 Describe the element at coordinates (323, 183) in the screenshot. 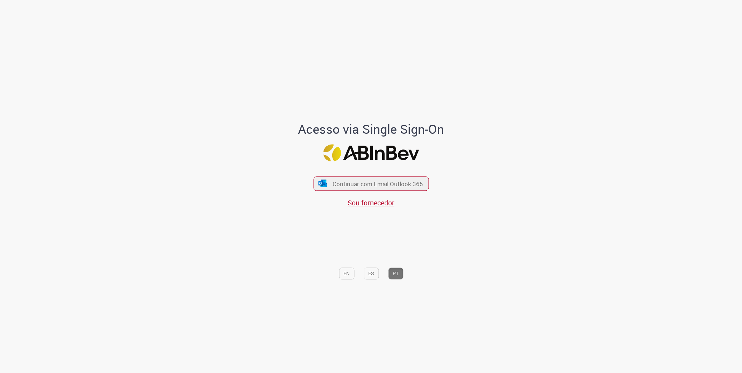

I see `img: ícone Azure/Microsoft 360` at that location.